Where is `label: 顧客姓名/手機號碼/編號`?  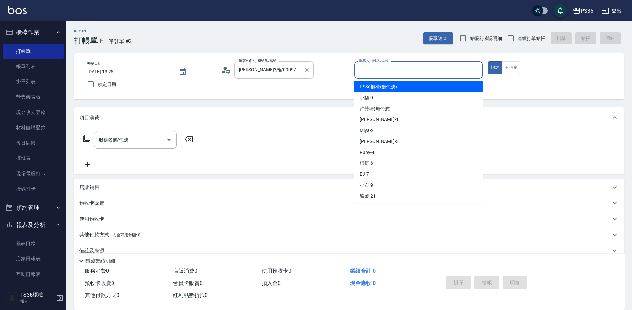
label: 顧客姓名/手機號碼/編號 is located at coordinates (258, 61).